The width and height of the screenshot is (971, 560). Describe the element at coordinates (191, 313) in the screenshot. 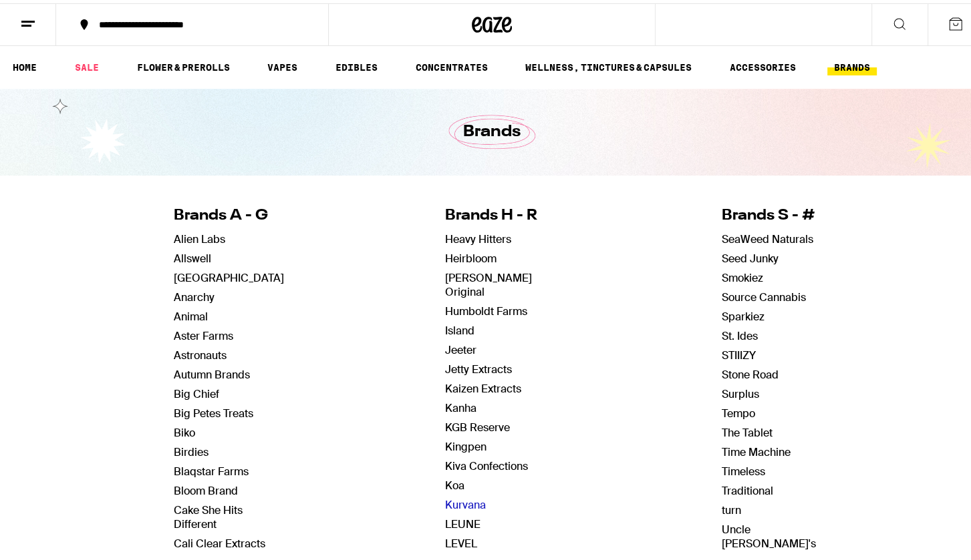

I see `a: Animal` at that location.